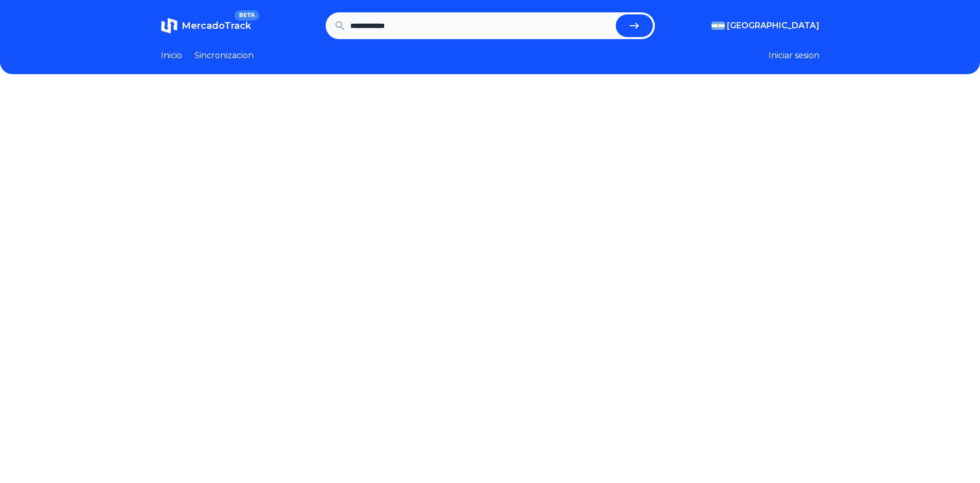 The height and width of the screenshot is (483, 980). What do you see at coordinates (224, 56) in the screenshot?
I see `a: Sincronizacion` at bounding box center [224, 56].